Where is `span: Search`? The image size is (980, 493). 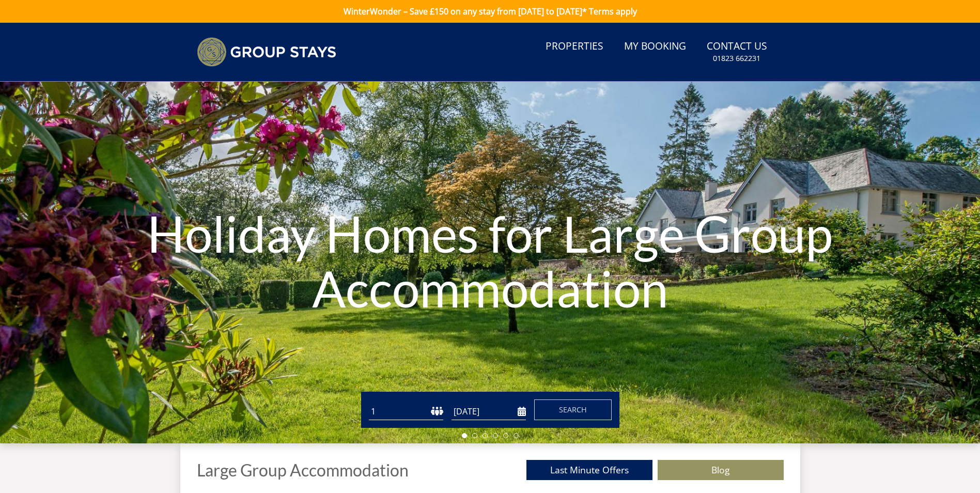 span: Search is located at coordinates (573, 409).